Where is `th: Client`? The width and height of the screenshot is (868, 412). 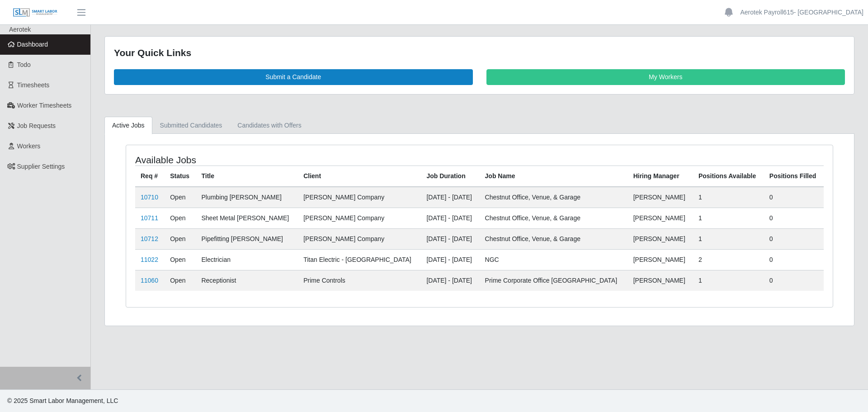 th: Client is located at coordinates (359, 176).